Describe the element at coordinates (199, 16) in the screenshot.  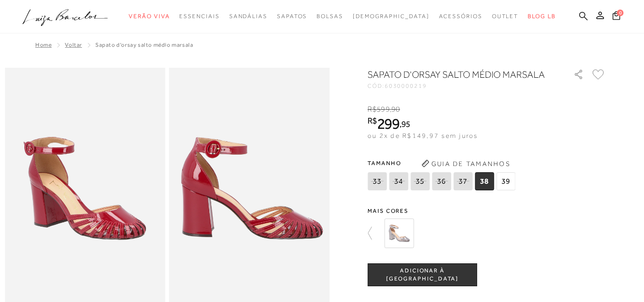
I see `span: Essenciais` at that location.